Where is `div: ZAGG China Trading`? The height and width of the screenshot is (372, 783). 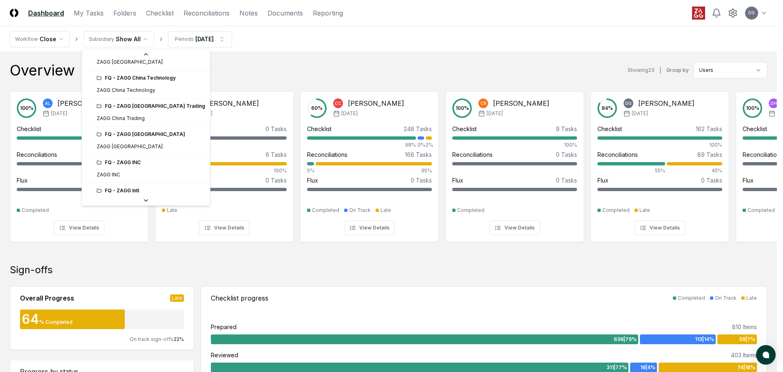
div: ZAGG China Trading is located at coordinates (121, 118).